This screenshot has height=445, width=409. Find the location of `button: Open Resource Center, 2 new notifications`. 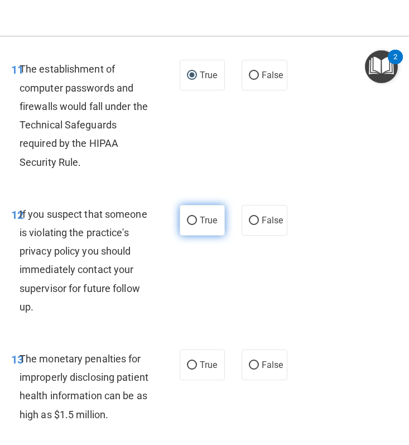

button: Open Resource Center, 2 new notifications is located at coordinates (381, 66).